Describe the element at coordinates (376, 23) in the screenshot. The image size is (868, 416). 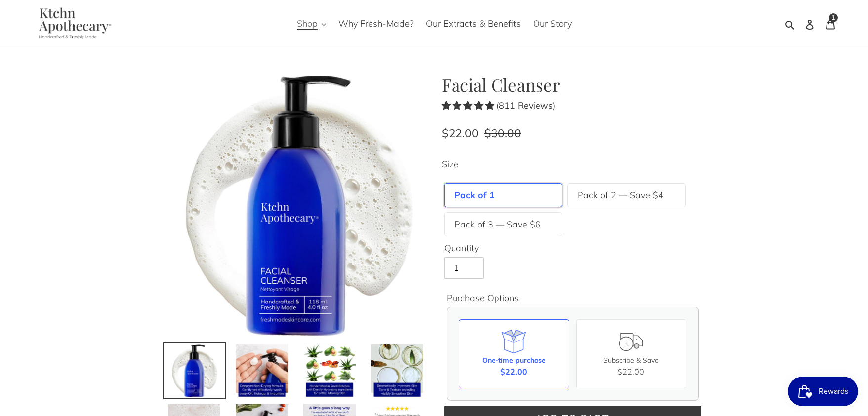
I see `a: Why Fresh-Made?` at that location.